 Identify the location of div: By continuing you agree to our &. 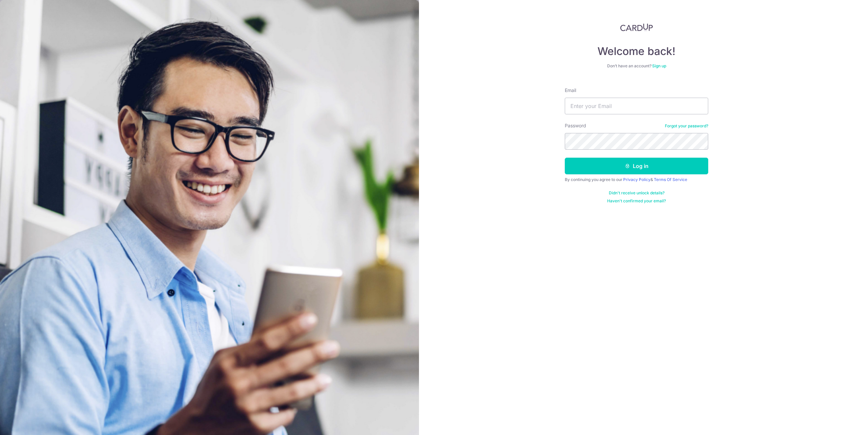
(637, 180).